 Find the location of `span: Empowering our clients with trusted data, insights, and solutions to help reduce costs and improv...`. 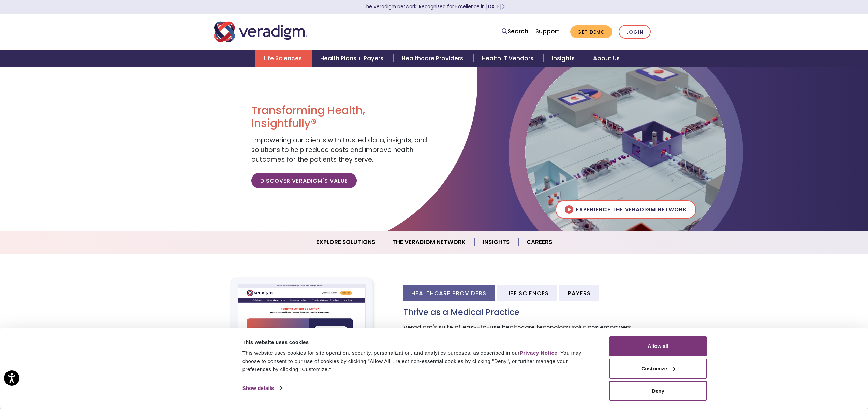

span: Empowering our clients with trusted data, insights, and solutions to help reduce costs and improv... is located at coordinates (339, 150).